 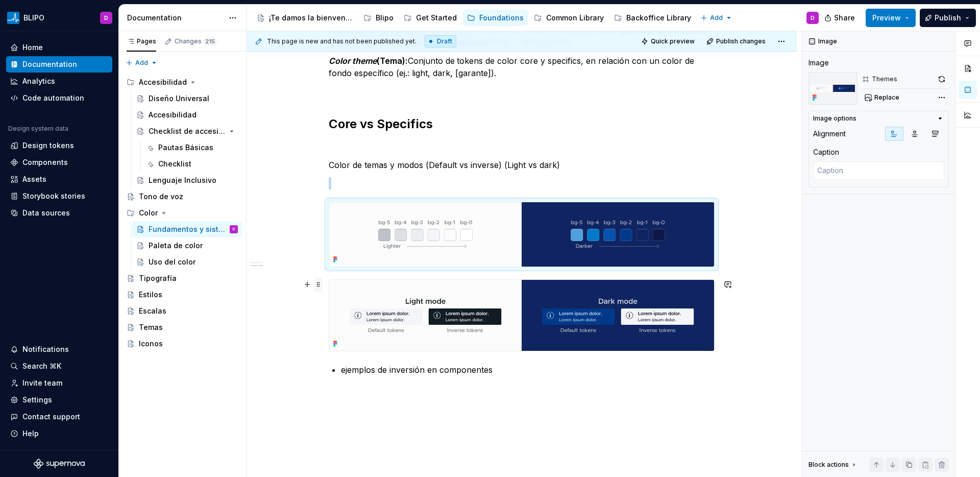 I want to click on button: Quick preview, so click(x=669, y=41).